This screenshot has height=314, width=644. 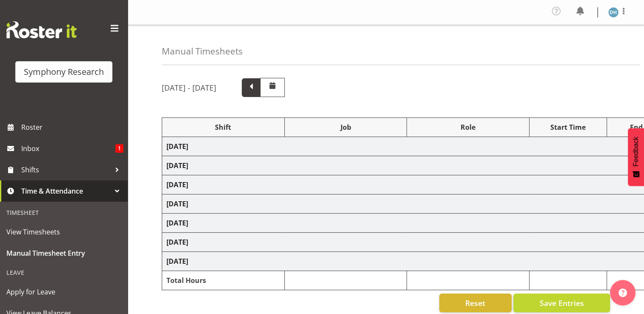 I want to click on a: Manual Timesheet Entry, so click(x=64, y=253).